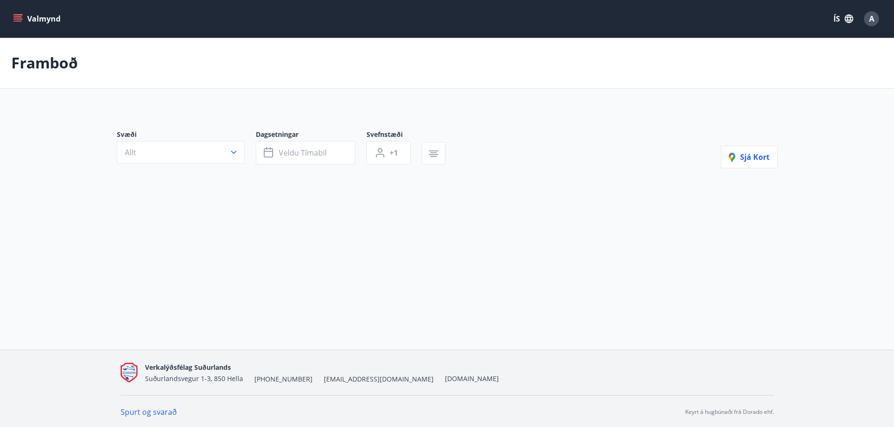  Describe the element at coordinates (871, 19) in the screenshot. I see `button: A` at that location.